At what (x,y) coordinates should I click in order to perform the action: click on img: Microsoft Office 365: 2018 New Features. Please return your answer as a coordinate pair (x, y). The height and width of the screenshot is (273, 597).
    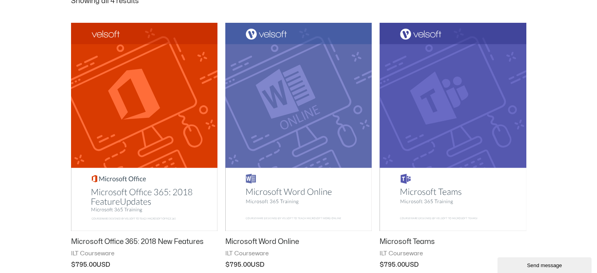
    Looking at the image, I should click on (144, 126).